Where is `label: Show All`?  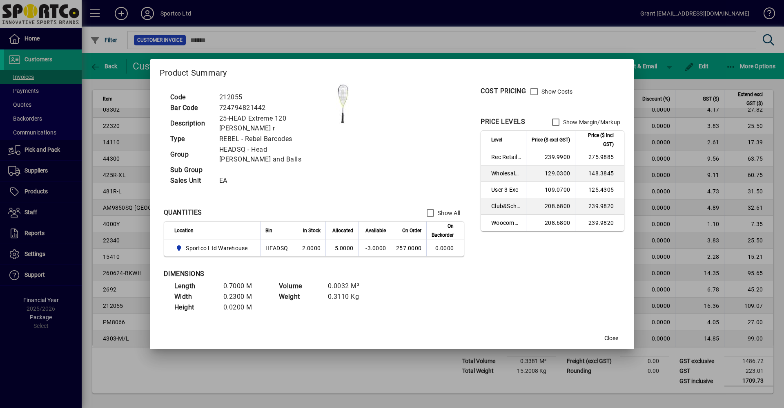 label: Show All is located at coordinates (448, 213).